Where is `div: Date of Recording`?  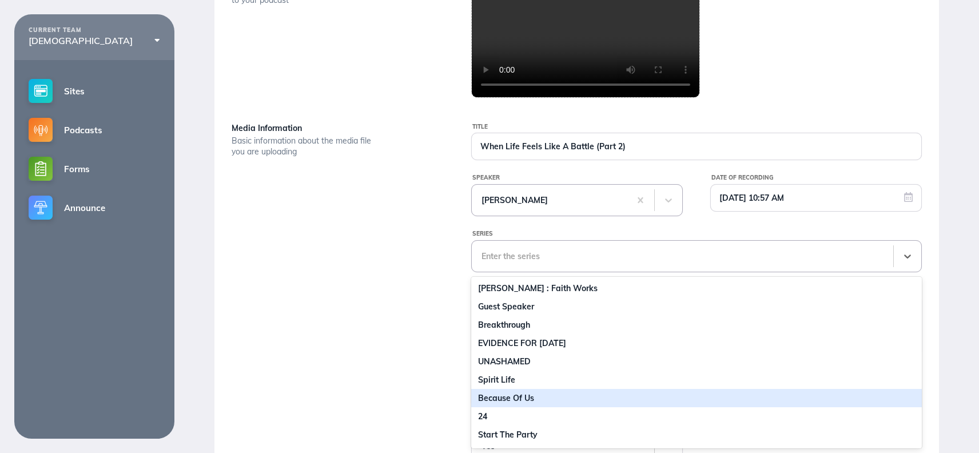 div: Date of Recording is located at coordinates (817, 178).